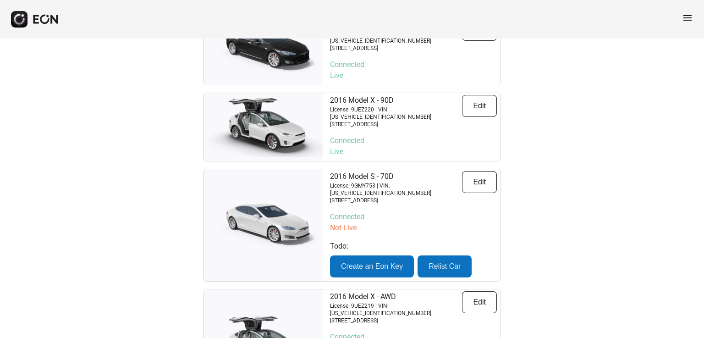 Image resolution: width=704 pixels, height=338 pixels. I want to click on button: Relist Car, so click(444, 266).